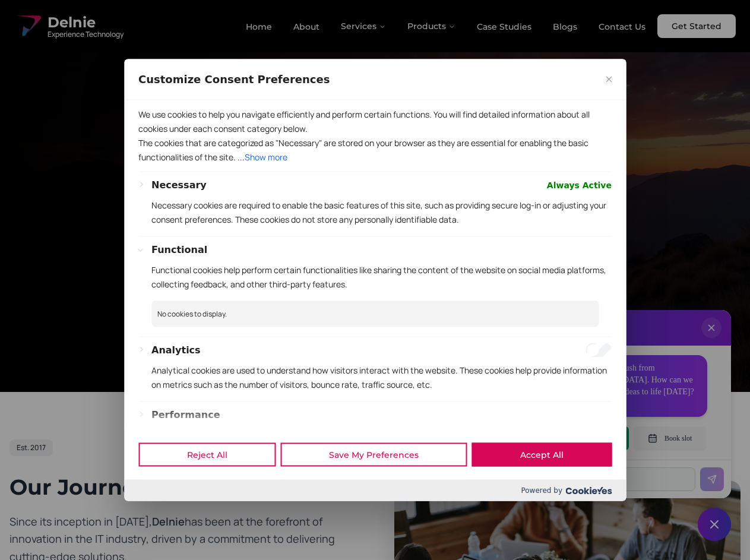 The height and width of the screenshot is (560, 750). What do you see at coordinates (609, 79) in the screenshot?
I see `img: Close` at bounding box center [609, 79].